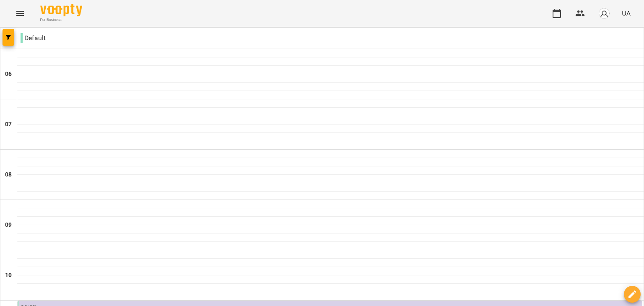 Image resolution: width=644 pixels, height=306 pixels. Describe the element at coordinates (33, 38) in the screenshot. I see `p: Default` at that location.